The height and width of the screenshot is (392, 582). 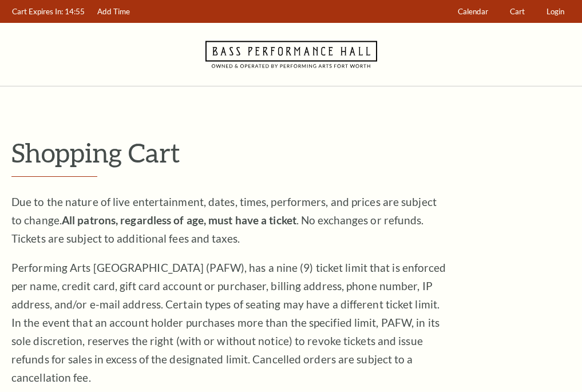 What do you see at coordinates (114, 11) in the screenshot?
I see `a: Add Time` at bounding box center [114, 11].